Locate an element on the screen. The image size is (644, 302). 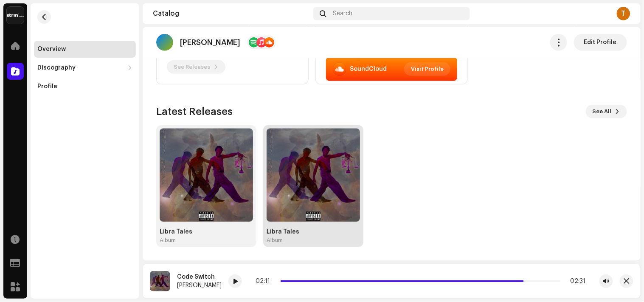
div: 02:31 is located at coordinates (575, 281).